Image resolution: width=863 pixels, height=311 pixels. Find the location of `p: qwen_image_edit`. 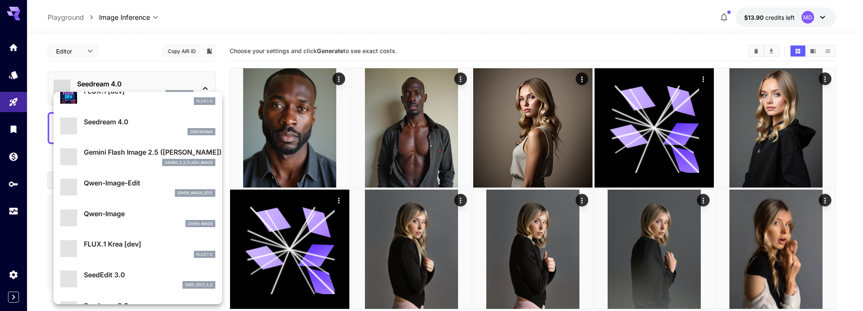

p: qwen_image_edit is located at coordinates (195, 193).